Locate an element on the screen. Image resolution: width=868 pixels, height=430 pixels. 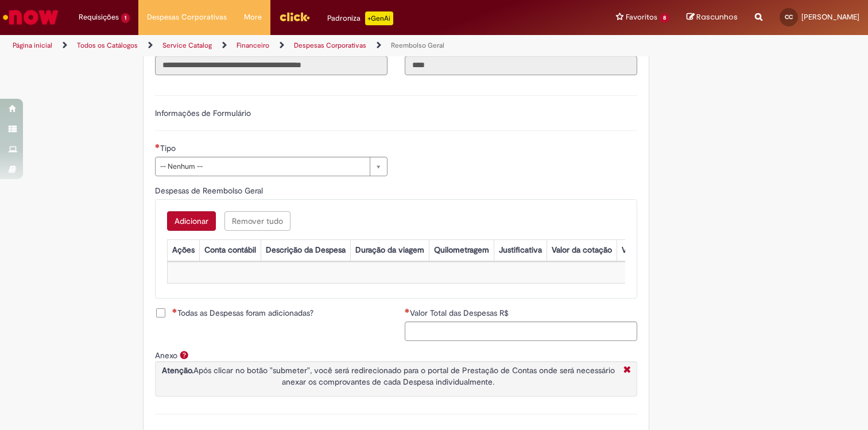
label: Informações de Formulário is located at coordinates (202, 113).